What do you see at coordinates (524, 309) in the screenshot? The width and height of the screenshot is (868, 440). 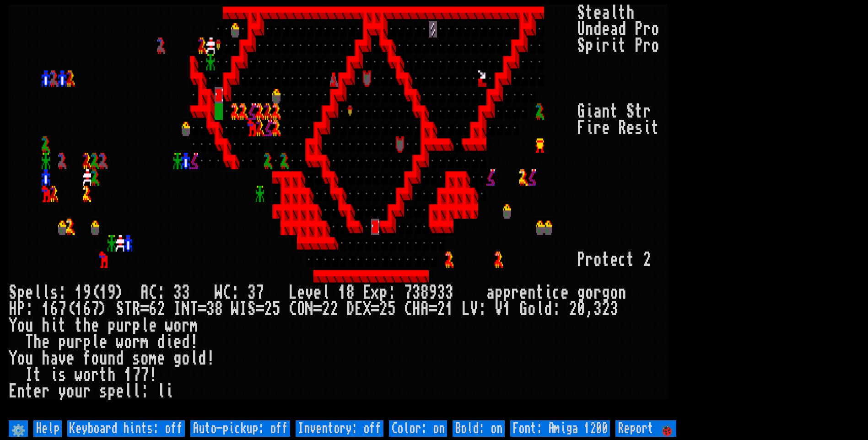 I see `div: G` at bounding box center [524, 309].